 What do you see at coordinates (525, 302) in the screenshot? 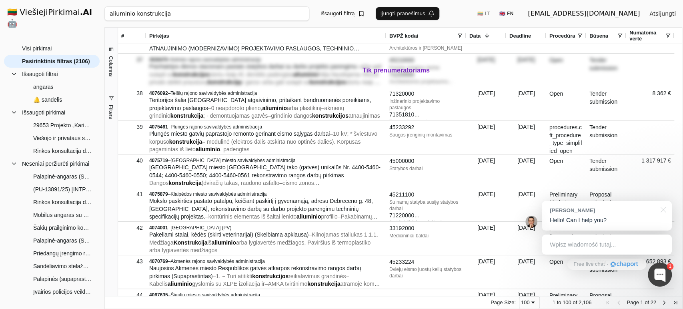
I see `div: 100` at bounding box center [525, 302].